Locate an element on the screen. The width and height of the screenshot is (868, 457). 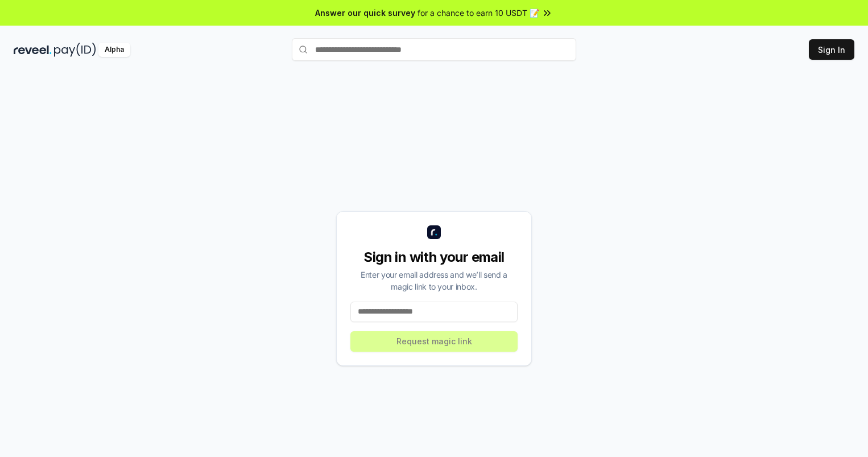
img: pay_id is located at coordinates (75, 50).